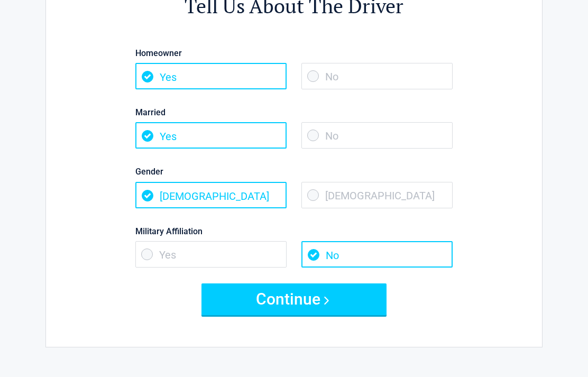 The height and width of the screenshot is (377, 588). What do you see at coordinates (294, 53) in the screenshot?
I see `label: Homeowner` at bounding box center [294, 53].